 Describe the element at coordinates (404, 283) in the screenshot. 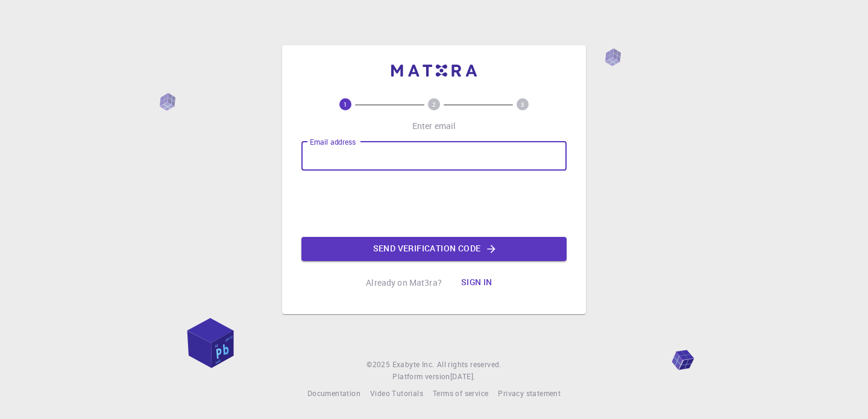

I see `p: Already on Mat3ra?` at that location.